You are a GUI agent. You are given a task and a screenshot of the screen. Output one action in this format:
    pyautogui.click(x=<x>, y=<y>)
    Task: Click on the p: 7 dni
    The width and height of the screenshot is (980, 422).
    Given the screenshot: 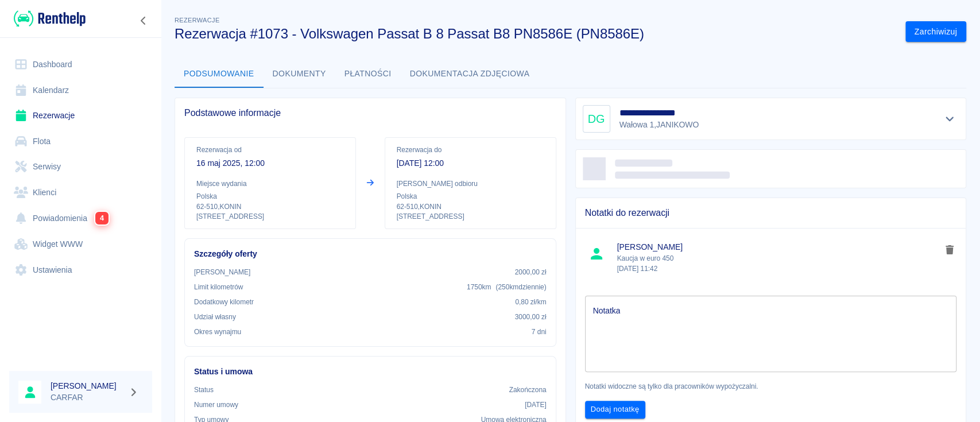 What is the action you would take?
    pyautogui.click(x=539, y=332)
    